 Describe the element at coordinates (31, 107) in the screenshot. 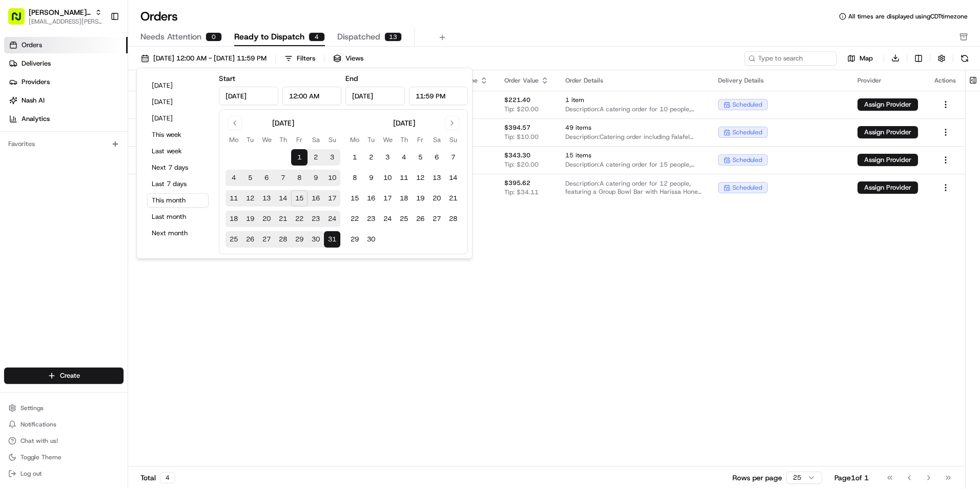

I see `img: 4920774857489_3d7f54699973ba98c624_72.jpg` at that location.